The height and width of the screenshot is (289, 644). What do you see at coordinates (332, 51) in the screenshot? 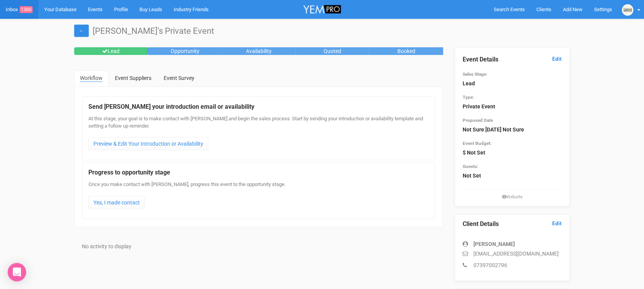
I see `div: Quoted` at bounding box center [332, 51].